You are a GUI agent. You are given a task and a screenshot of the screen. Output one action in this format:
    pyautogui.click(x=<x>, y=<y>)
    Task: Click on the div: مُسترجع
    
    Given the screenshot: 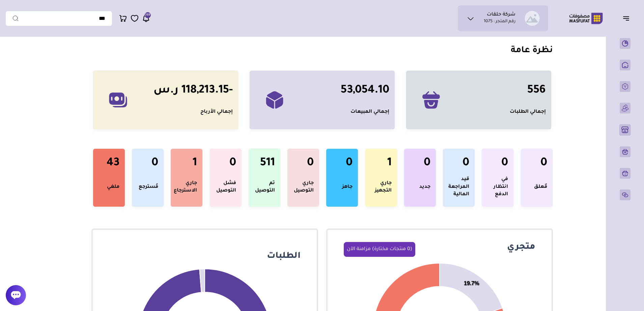 What is the action you would take?
    pyautogui.click(x=149, y=188)
    